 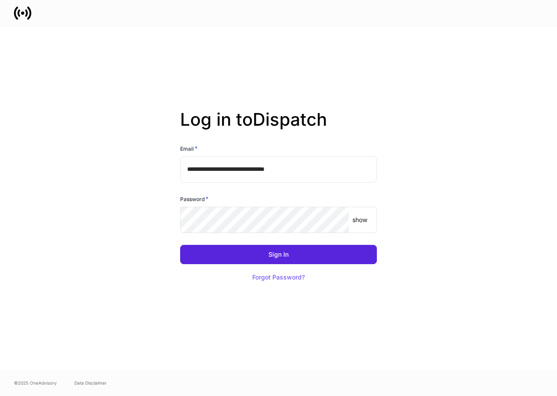 I want to click on button: Forgot Password?, so click(x=279, y=277).